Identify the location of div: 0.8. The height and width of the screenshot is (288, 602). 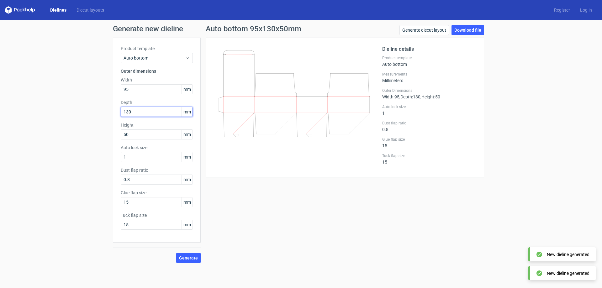
(429, 126).